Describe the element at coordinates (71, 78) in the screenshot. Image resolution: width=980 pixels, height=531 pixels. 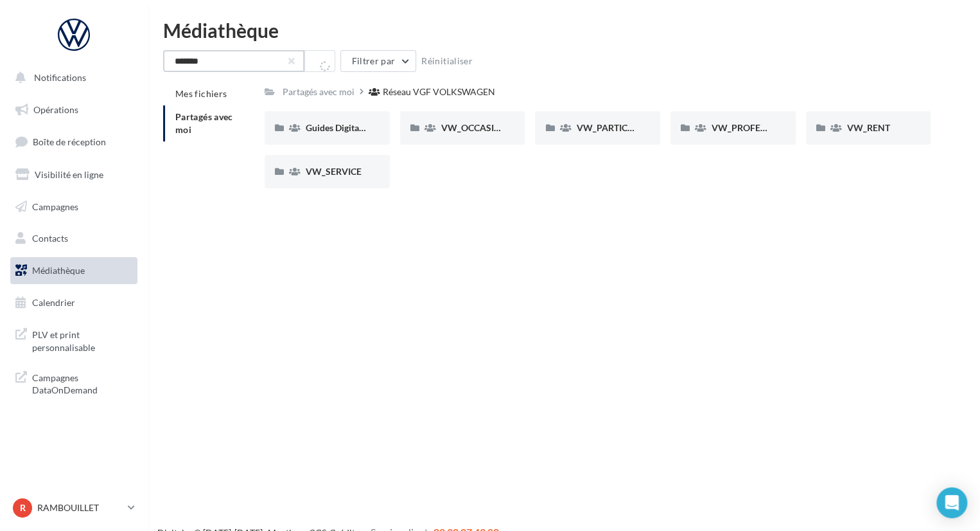
I see `button: Notifications` at that location.